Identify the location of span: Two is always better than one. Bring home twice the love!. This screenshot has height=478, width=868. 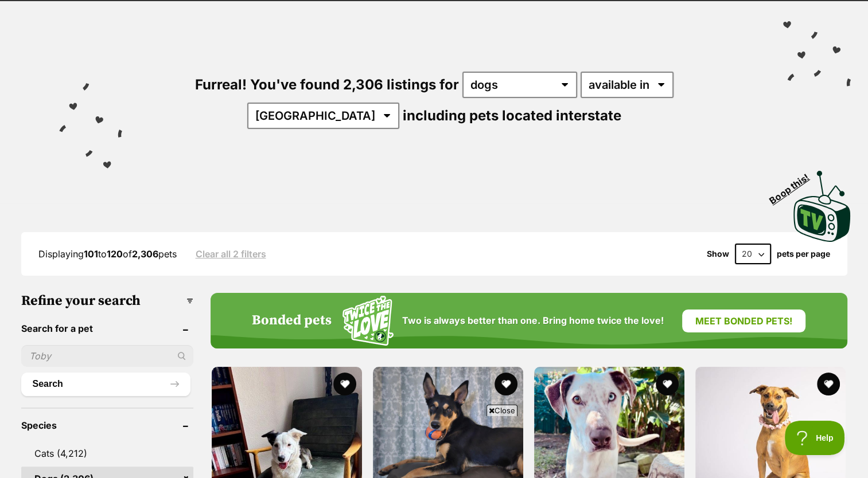
(533, 320).